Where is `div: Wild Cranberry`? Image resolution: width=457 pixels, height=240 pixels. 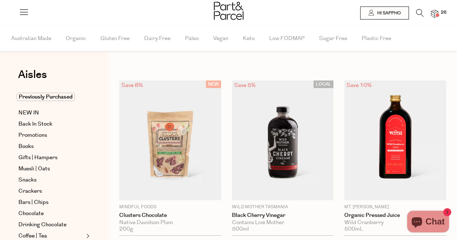 div: Wild Cranberry is located at coordinates (396, 223).